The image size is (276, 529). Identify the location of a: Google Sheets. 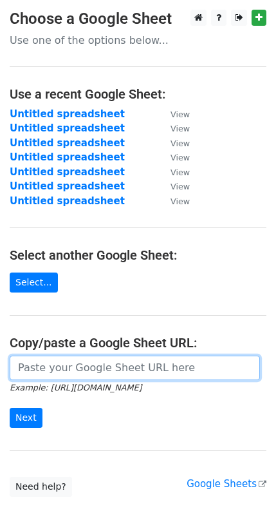
(227, 484).